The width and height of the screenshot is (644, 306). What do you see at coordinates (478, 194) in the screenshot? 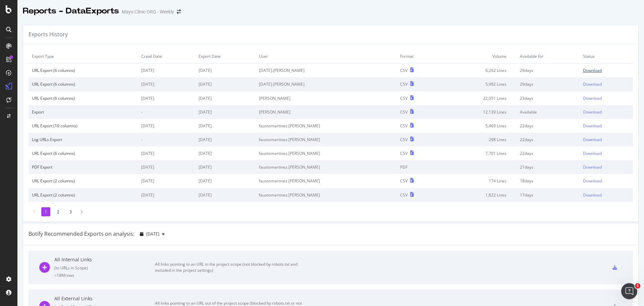
I see `td: 1,822 Lines` at bounding box center [478, 194].